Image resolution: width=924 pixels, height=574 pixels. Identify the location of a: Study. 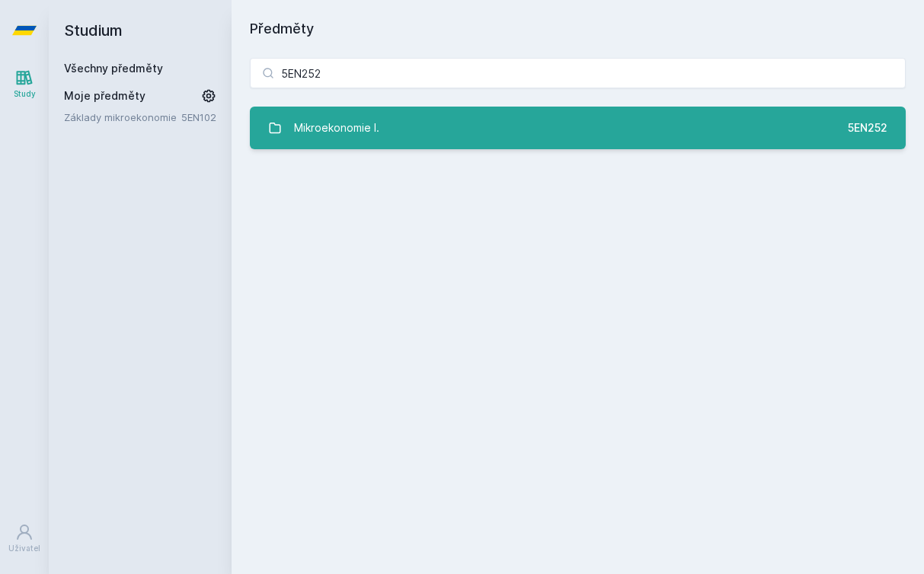
(24, 84).